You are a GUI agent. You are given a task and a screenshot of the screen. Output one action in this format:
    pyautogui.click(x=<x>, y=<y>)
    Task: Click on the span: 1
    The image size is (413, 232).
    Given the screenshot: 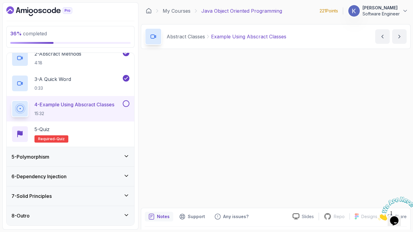 What is the action you would take?
    pyautogui.click(x=4, y=5)
    